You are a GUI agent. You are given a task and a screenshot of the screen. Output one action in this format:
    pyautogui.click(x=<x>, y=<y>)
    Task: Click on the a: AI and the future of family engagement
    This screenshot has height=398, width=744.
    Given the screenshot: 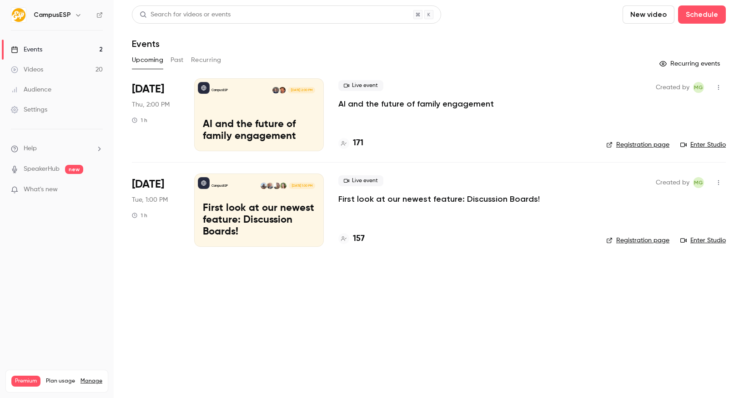 What is the action you would take?
    pyautogui.click(x=416, y=104)
    